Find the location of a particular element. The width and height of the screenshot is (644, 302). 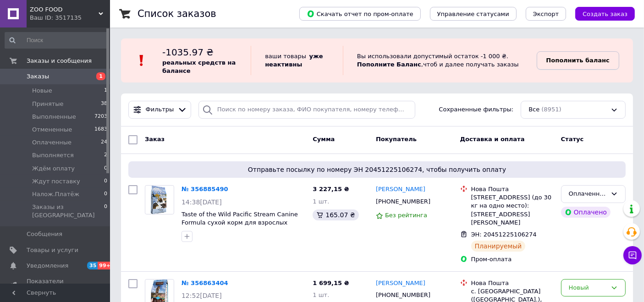

input: Поиск по номеру заказа, ФИО покупателя, номеру телефона, Email, номеру накладной is located at coordinates (307, 109).